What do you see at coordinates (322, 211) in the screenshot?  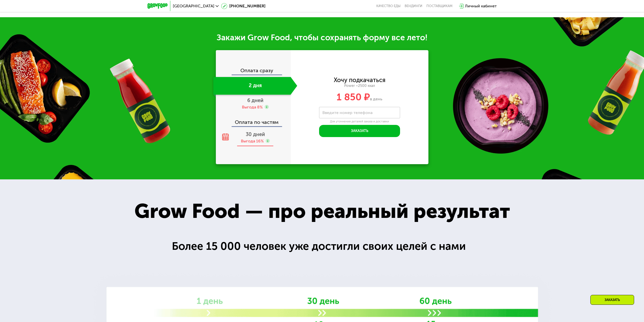 I see `div: Grow Food — про реальный результат` at bounding box center [322, 211].